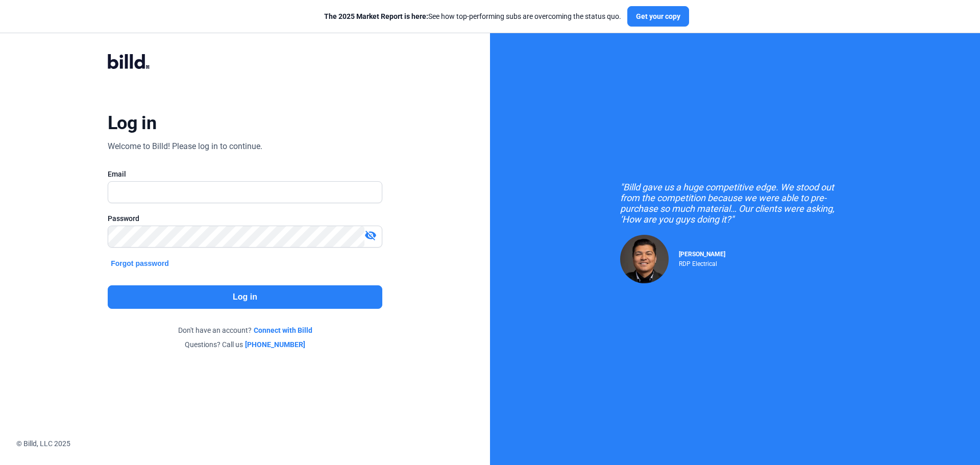 The image size is (980, 465). Describe the element at coordinates (376, 17) in the screenshot. I see `span: The 2025 Market Report is here:` at that location.